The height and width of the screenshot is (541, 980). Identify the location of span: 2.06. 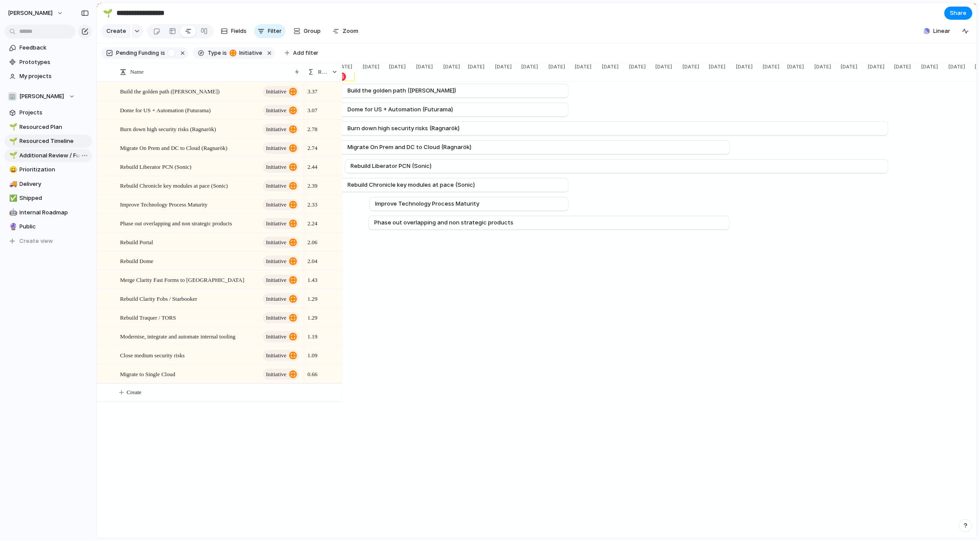
(312, 240).